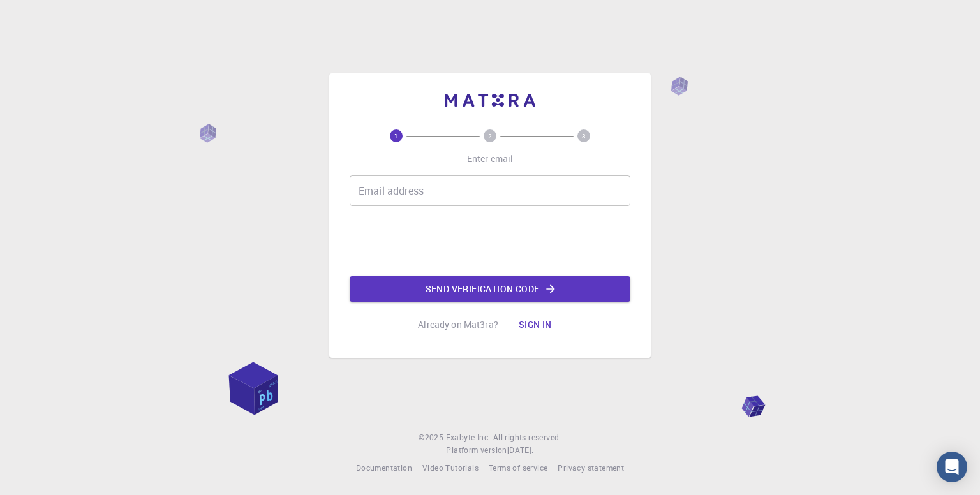 Image resolution: width=980 pixels, height=495 pixels. What do you see at coordinates (583, 136) in the screenshot?
I see `text: 3` at bounding box center [583, 136].